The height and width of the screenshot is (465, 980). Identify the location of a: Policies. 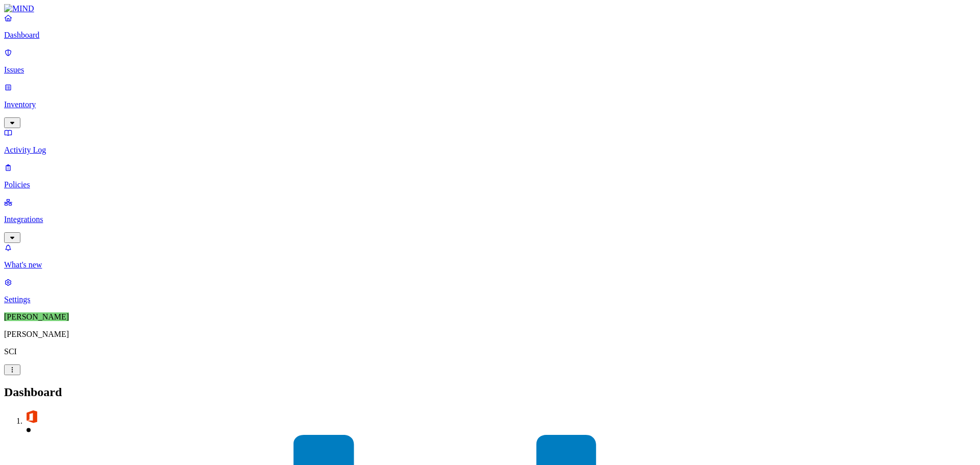
(490, 176).